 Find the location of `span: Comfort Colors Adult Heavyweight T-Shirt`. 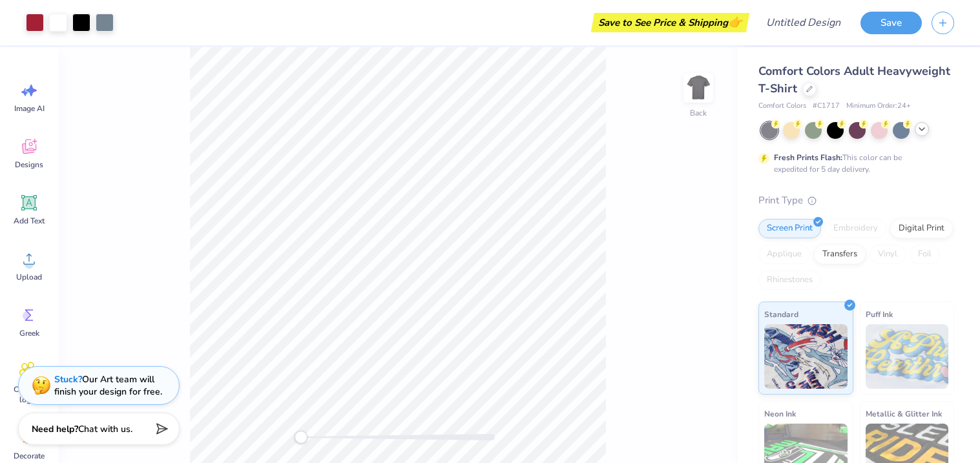

span: Comfort Colors Adult Heavyweight T-Shirt is located at coordinates (854, 80).